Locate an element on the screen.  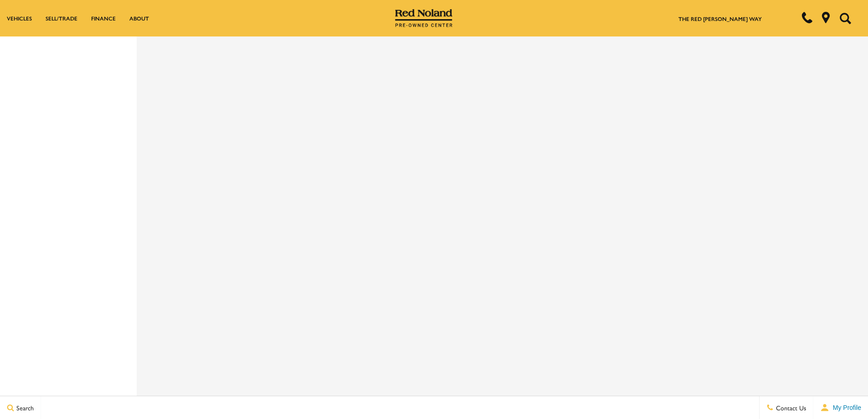
button: Open the search field is located at coordinates (845, 18).